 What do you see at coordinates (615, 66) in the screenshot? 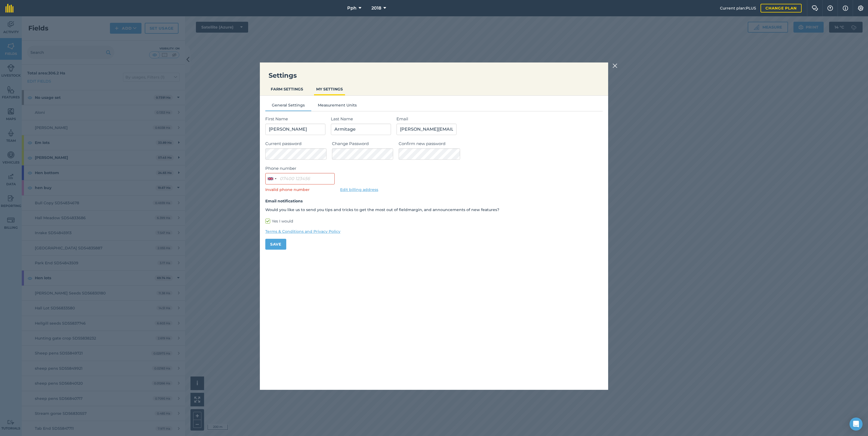
I see `img: svg+xml;base64,PHN2ZyB4bWxucz0iaHR0cDovL3d3dy53My5vcmcvMjAwMC9zdmciIHdpZHRoPSIyMiIgaGVpZ2h0PSIzMC...` at bounding box center [615, 66].